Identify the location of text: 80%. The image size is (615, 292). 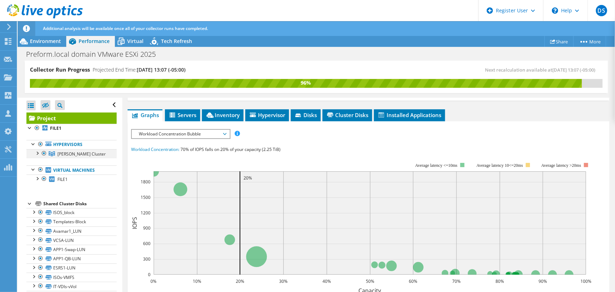
(499, 281).